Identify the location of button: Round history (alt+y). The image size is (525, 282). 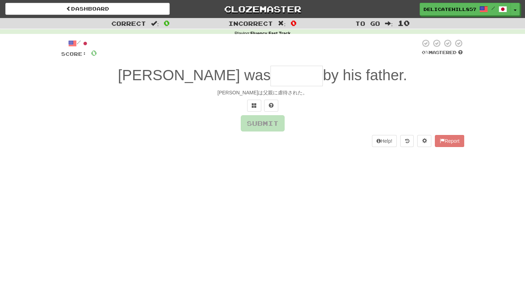
(407, 141).